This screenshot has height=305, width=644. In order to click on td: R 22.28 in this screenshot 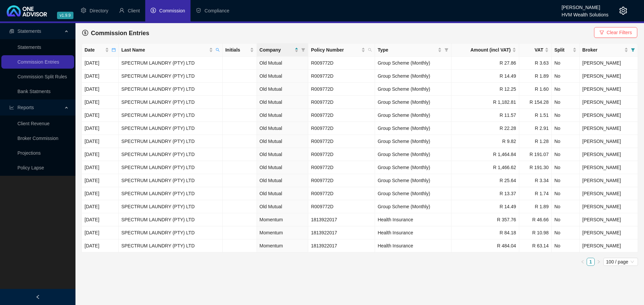, I will do `click(485, 129)`.